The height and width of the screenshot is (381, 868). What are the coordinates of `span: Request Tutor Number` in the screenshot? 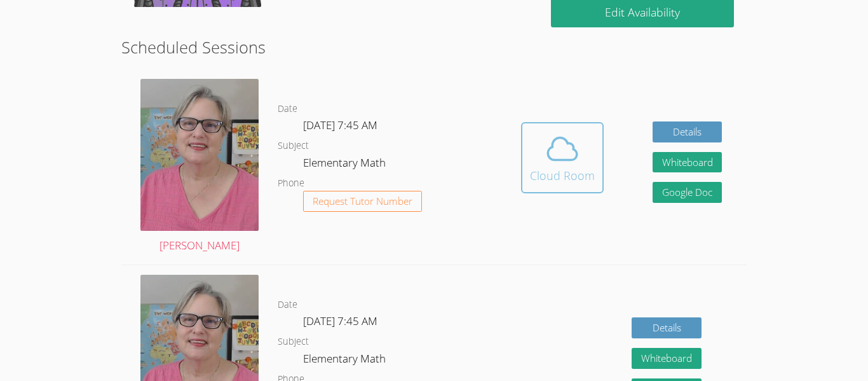 It's located at (362, 201).